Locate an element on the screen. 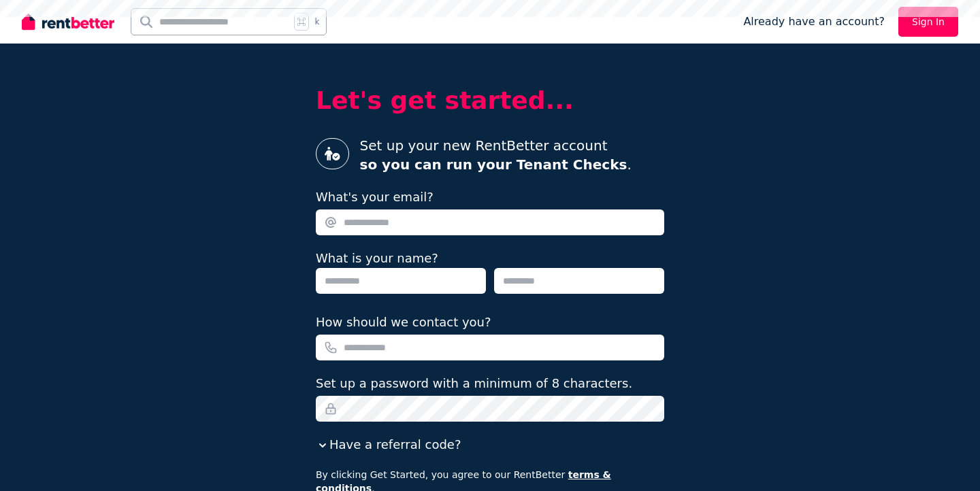 The width and height of the screenshot is (980, 491). label: Set up a password with a minimum of 8 characters. is located at coordinates (473, 384).